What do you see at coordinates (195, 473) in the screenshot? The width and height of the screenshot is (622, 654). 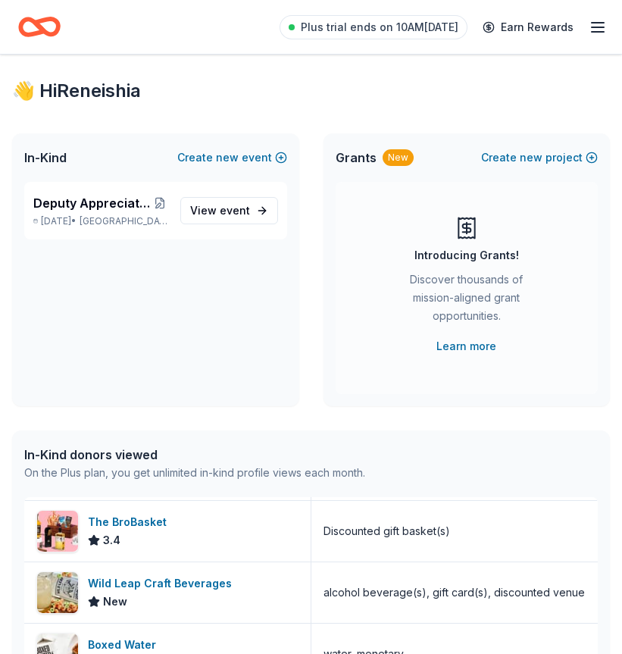 I see `div: On the Plus plan, you get unlimited in-kind profile views each month.` at bounding box center [195, 473].